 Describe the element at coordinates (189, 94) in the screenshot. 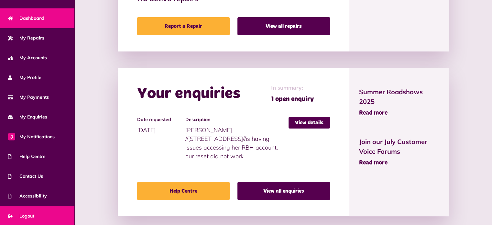

I see `h2: Your enquiries` at that location.